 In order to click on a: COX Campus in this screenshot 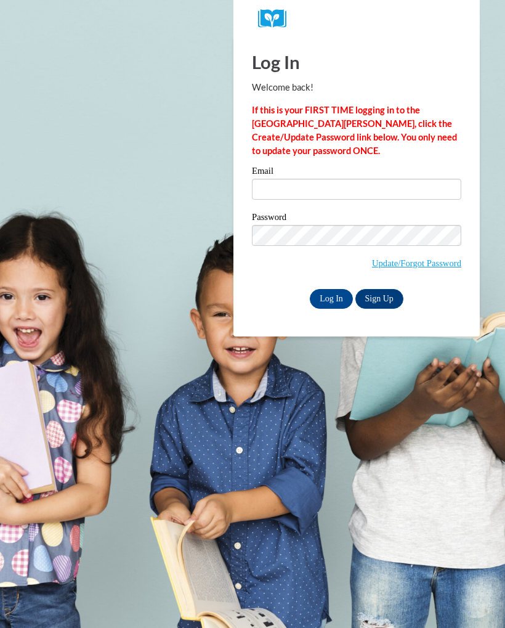, I will do `click(357, 18)`.